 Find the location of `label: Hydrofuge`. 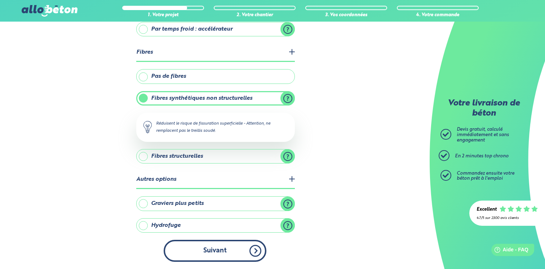

label: Hydrofuge is located at coordinates (215, 225).